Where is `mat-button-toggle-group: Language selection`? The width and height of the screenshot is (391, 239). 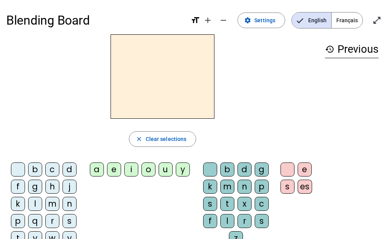
mat-button-toggle-group: Language selection is located at coordinates (327, 20).